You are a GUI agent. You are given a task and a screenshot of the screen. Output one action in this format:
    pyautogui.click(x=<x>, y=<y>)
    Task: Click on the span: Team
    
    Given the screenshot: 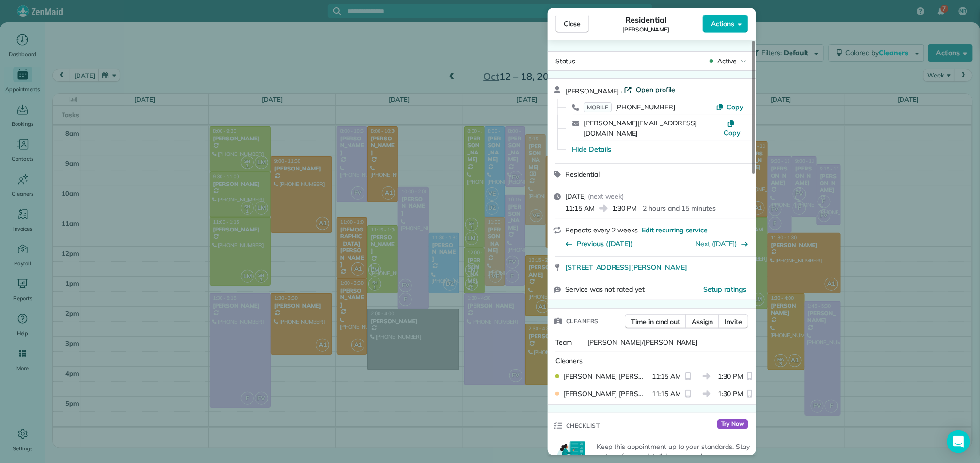 What is the action you would take?
    pyautogui.click(x=563, y=342)
    